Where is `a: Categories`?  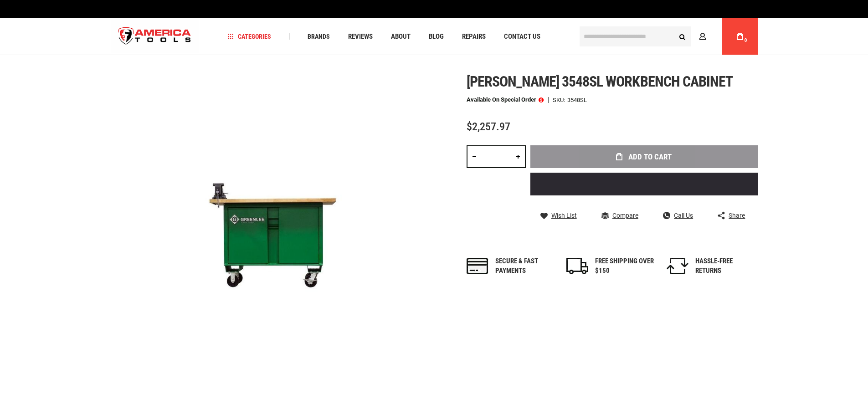
a: Categories is located at coordinates (249, 36).